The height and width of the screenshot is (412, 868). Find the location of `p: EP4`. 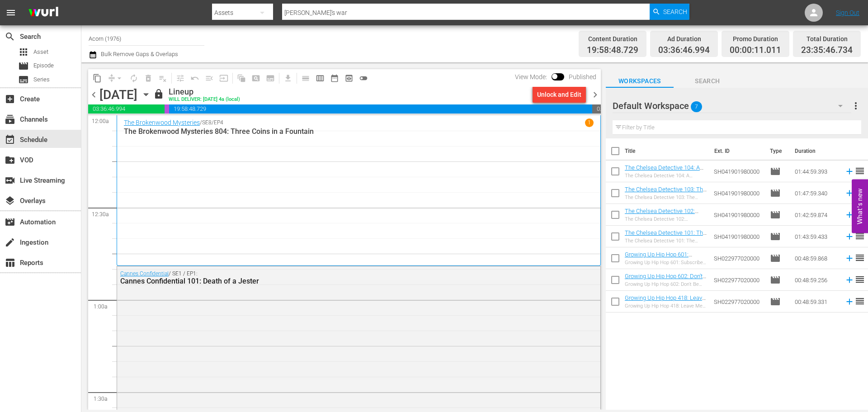

p: EP4 is located at coordinates (218, 122).